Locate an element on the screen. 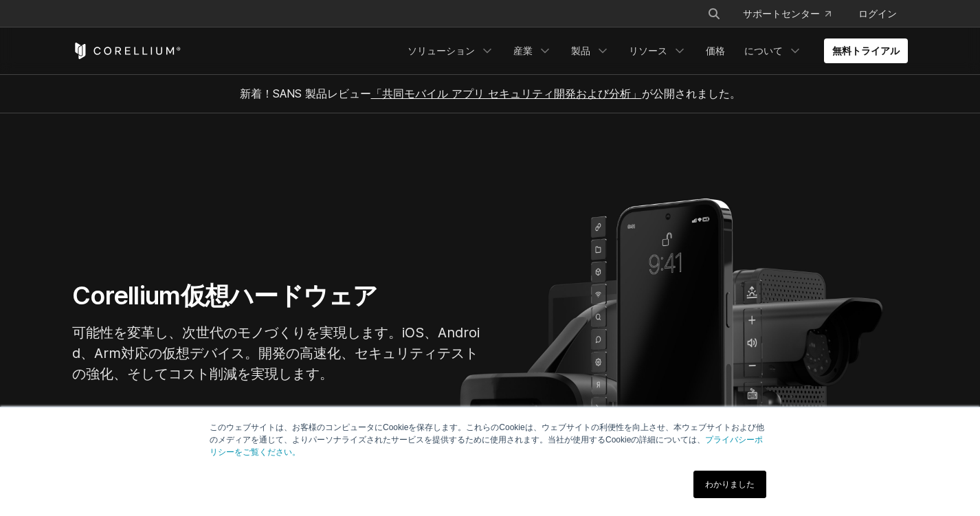  font: このウェブサイトは、お客様のコンピュータにCookieを保存します。これらのCookieは、ウェブサイトの利便性を向上させ、本ウェブサイトおよび他のメディアを通じて、よりパーソナライズされたサー... is located at coordinates (487, 434).